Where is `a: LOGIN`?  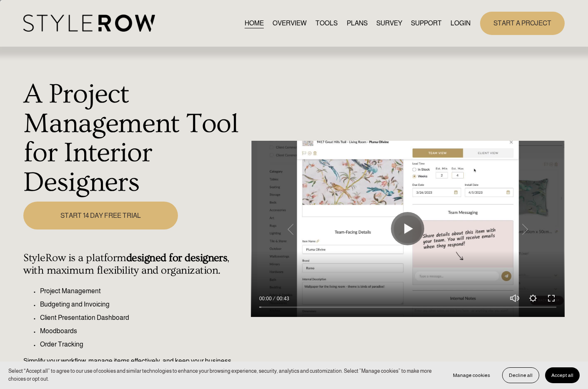 a: LOGIN is located at coordinates (460, 23).